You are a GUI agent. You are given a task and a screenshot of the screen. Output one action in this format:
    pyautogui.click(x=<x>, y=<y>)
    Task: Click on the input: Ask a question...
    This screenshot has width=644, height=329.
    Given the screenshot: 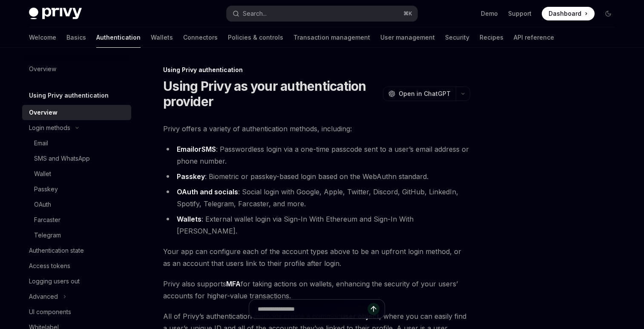 What is the action you would take?
    pyautogui.click(x=312, y=309)
    